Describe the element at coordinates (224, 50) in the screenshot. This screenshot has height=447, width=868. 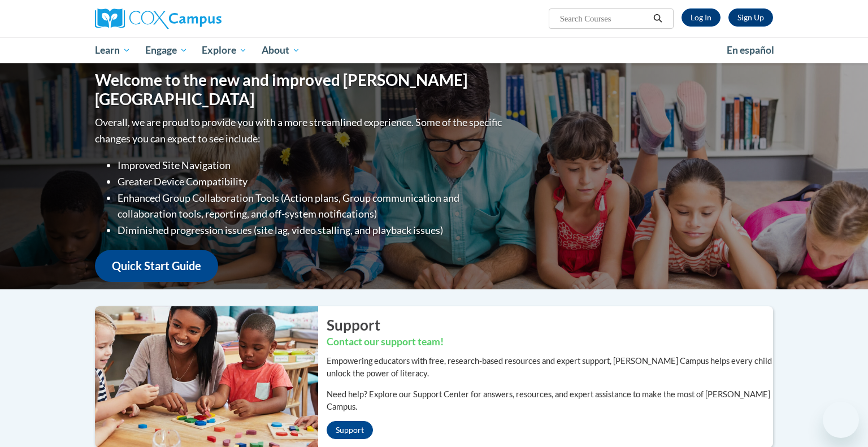
I see `span: Explore` at that location.